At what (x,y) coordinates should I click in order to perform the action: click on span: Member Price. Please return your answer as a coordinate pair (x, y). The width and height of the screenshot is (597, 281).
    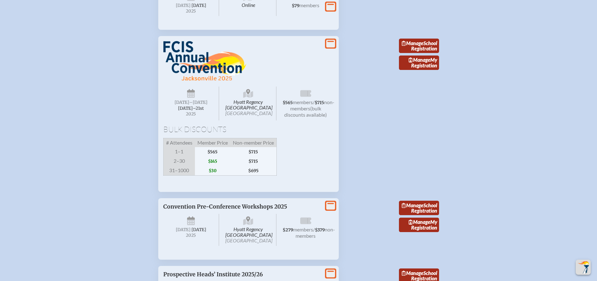
    Looking at the image, I should click on (213, 143).